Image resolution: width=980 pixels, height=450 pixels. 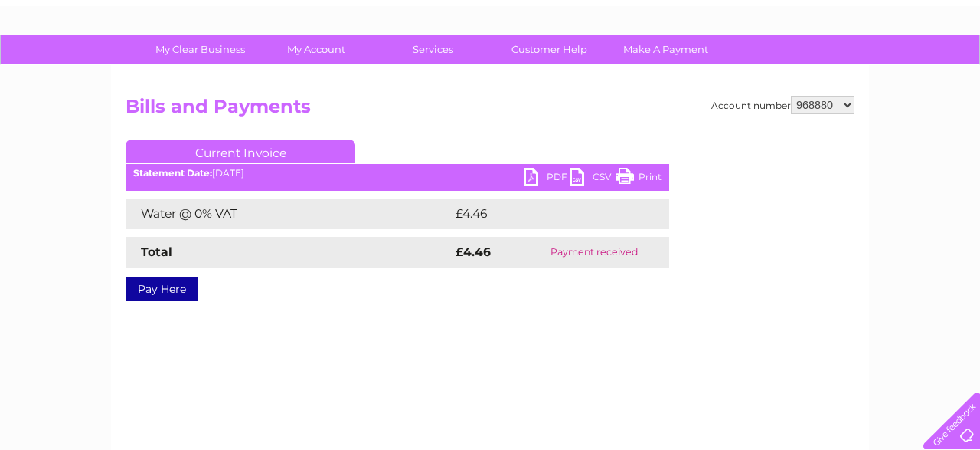 I want to click on a: My Account, so click(x=316, y=49).